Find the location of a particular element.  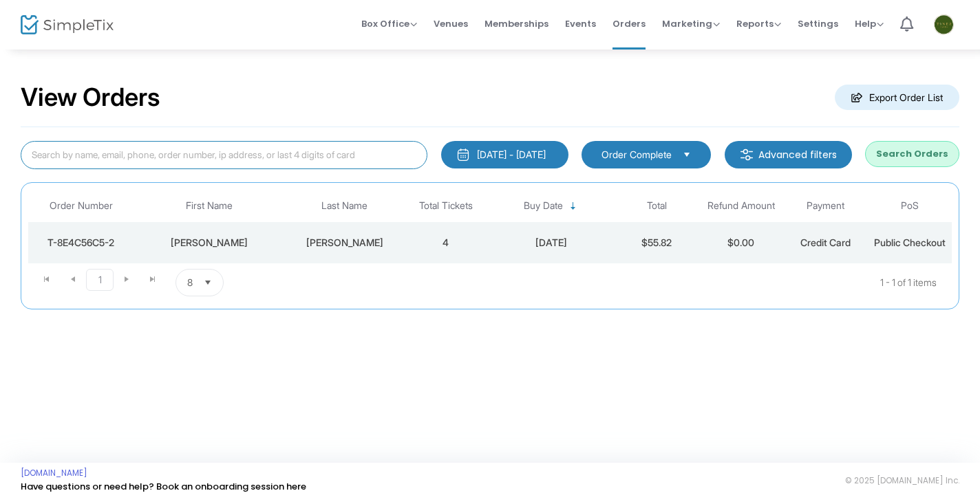

span: Marketing is located at coordinates (690, 24).